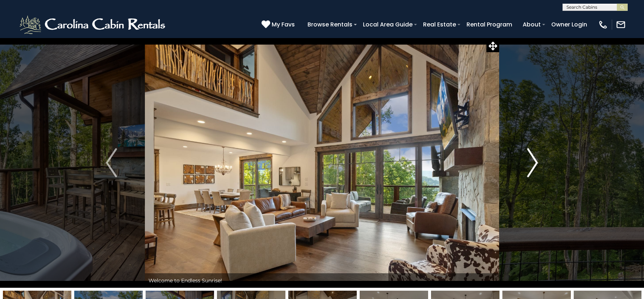 The image size is (644, 299). Describe the element at coordinates (93, 25) in the screenshot. I see `img: White-1-2.png` at that location.